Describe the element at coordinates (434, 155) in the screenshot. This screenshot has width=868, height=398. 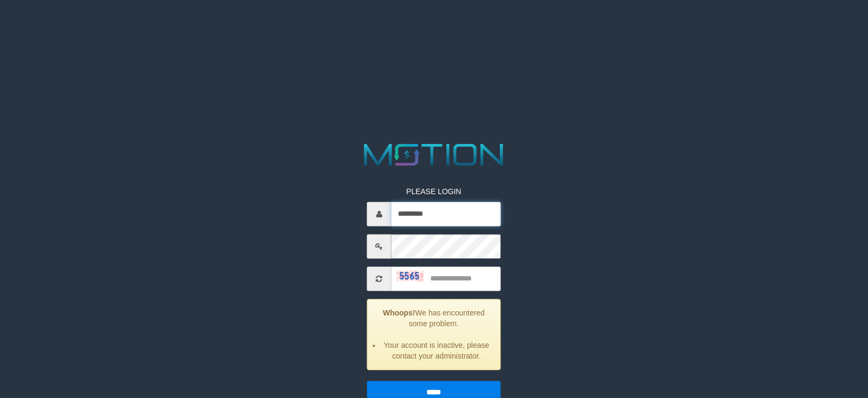
I see `img: MOTION_logo.png` at that location.